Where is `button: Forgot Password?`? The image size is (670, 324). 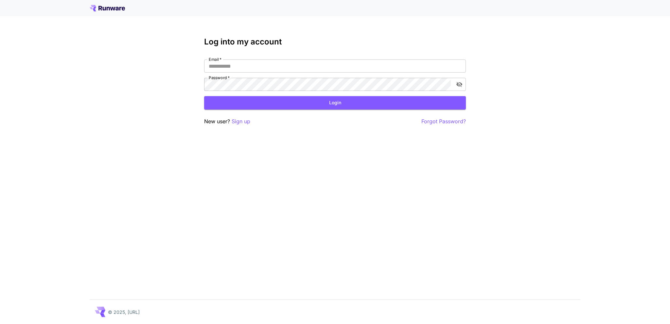 button: Forgot Password? is located at coordinates (444, 121).